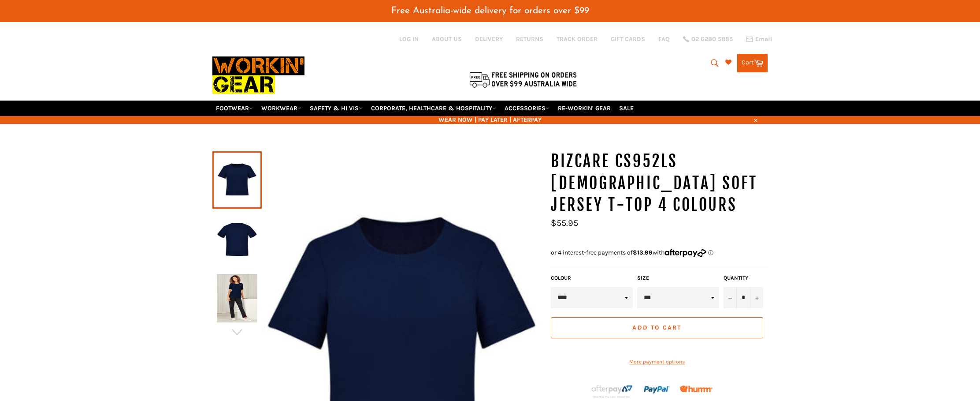 Image resolution: width=980 pixels, height=401 pixels. What do you see at coordinates (730, 297) in the screenshot?
I see `button: Reduce item quantity by one` at bounding box center [730, 297].